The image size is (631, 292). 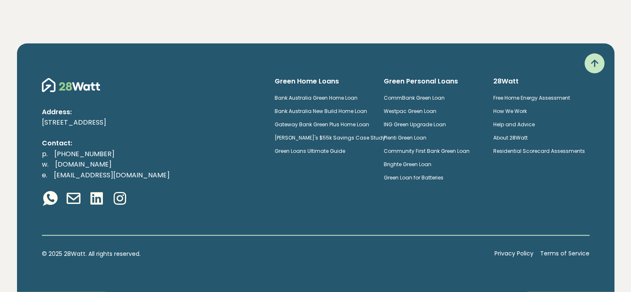 What do you see at coordinates (510, 137) in the screenshot?
I see `a: About 28Watt` at bounding box center [510, 137].